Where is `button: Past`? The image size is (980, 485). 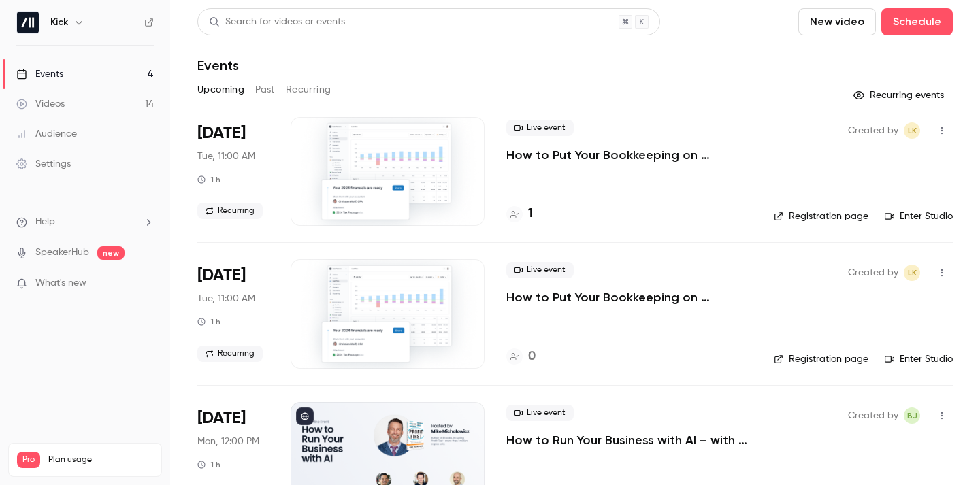
button: Past is located at coordinates (265, 90).